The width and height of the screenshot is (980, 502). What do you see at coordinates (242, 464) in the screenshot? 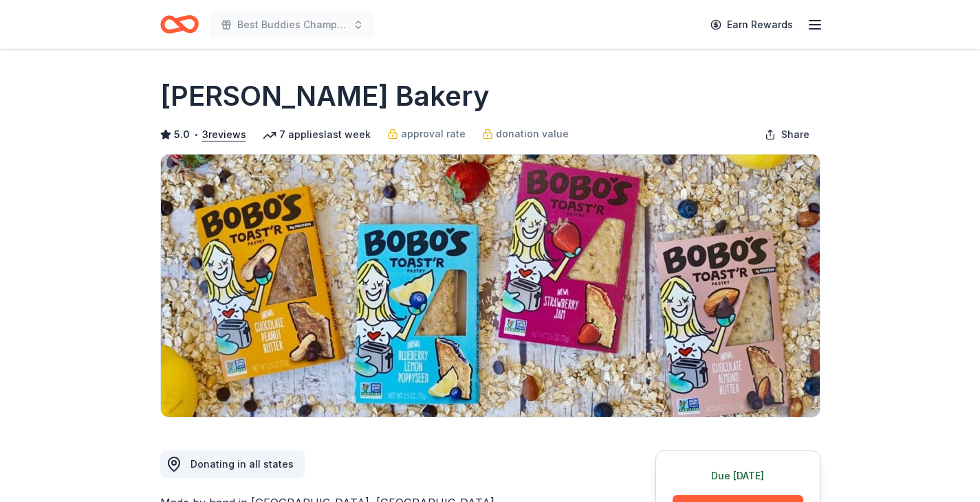
I see `span: Donating in all states` at bounding box center [242, 464].